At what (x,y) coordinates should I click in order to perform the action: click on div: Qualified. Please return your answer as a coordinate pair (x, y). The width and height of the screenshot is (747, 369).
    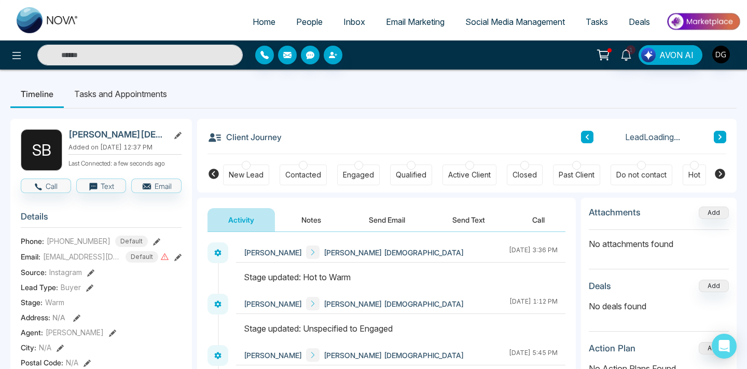
    Looking at the image, I should click on (411, 175).